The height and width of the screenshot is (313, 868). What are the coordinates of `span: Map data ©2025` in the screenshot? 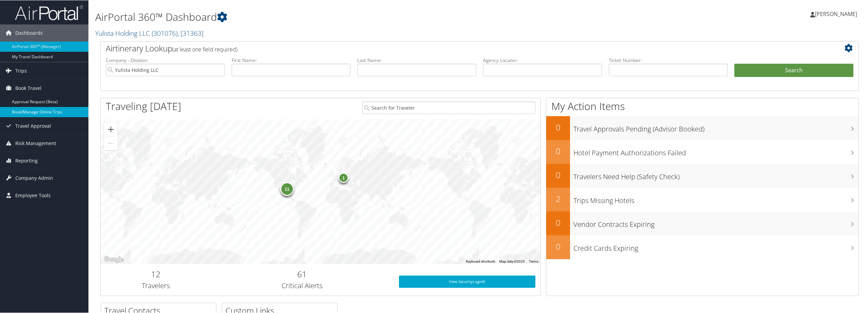 It's located at (512, 261).